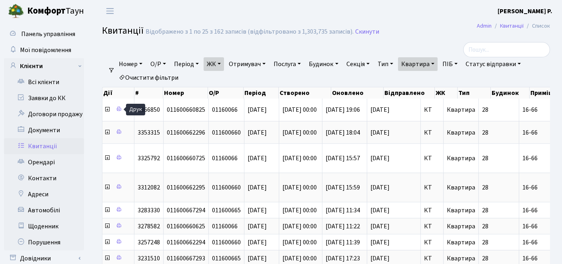  Describe the element at coordinates (186, 158) in the screenshot. I see `span: 011600660725` at that location.